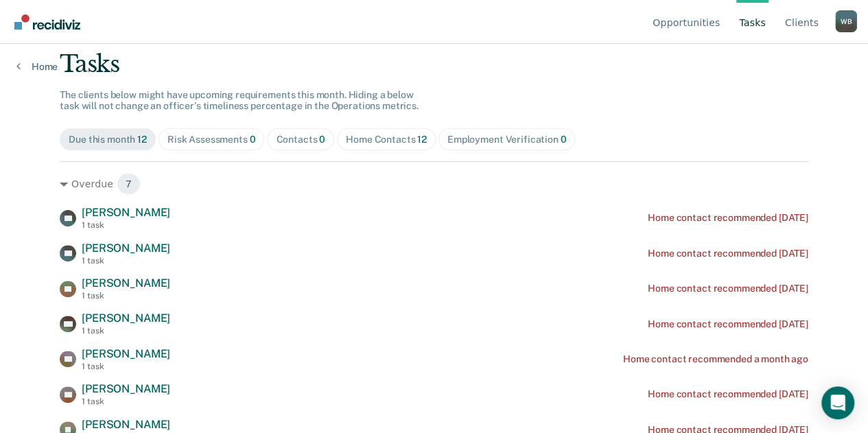  Describe the element at coordinates (715, 359) in the screenshot. I see `div: Home contact recommended a month ago` at that location.